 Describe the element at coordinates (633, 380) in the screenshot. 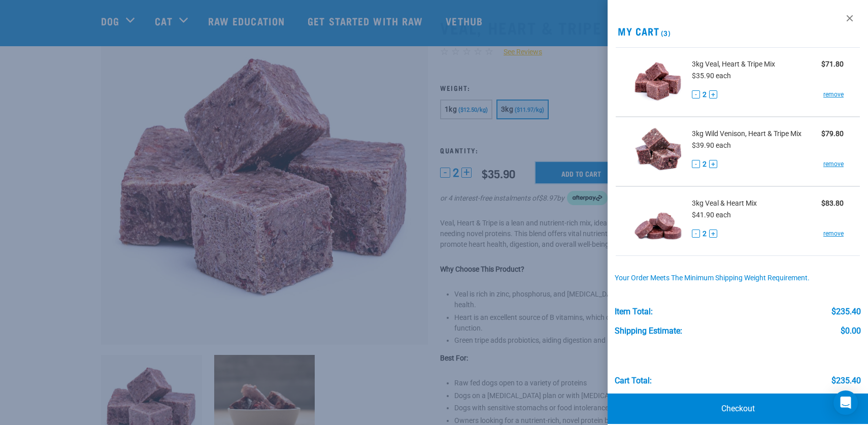

I see `div: Cart total:` at that location.